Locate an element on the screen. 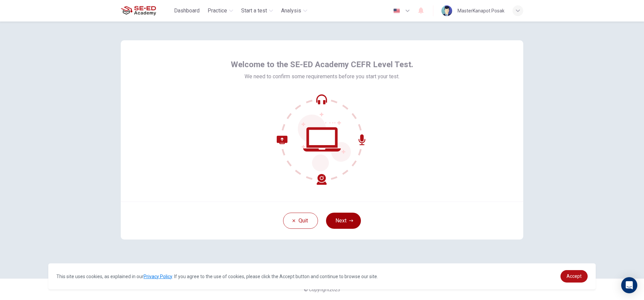 The image size is (644, 300). button: Start a test is located at coordinates (257, 11).